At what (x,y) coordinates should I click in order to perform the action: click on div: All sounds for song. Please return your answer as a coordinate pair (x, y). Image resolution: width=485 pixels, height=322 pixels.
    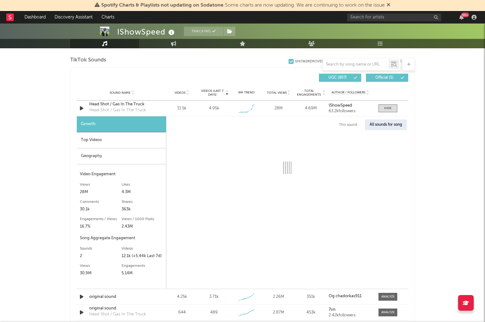
    Looking at the image, I should click on (386, 125).